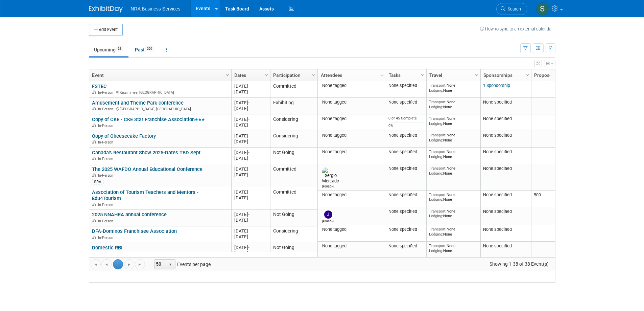 The height and width of the screenshot is (311, 644). I want to click on div: SRA, so click(98, 182).